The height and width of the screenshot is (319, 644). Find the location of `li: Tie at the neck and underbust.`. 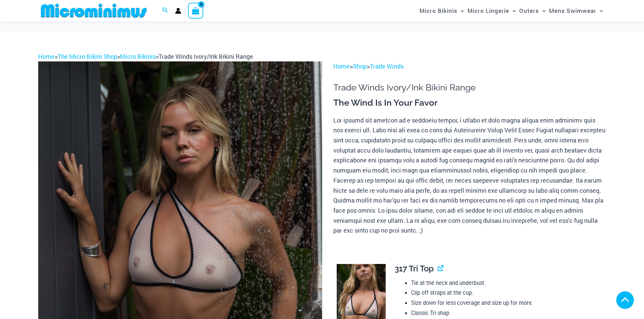

li: Tie at the neck and underbust. is located at coordinates (506, 283).